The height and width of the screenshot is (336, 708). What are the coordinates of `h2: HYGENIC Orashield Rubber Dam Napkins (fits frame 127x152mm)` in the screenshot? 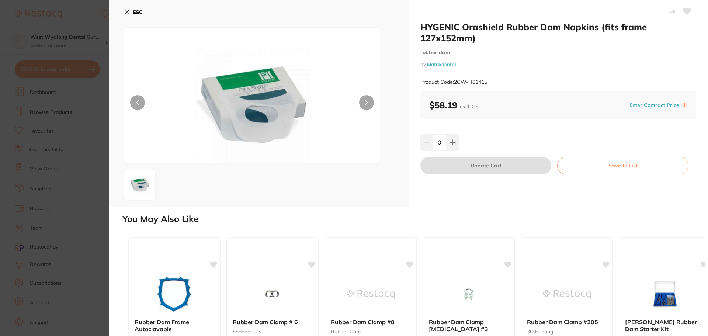 It's located at (558, 32).